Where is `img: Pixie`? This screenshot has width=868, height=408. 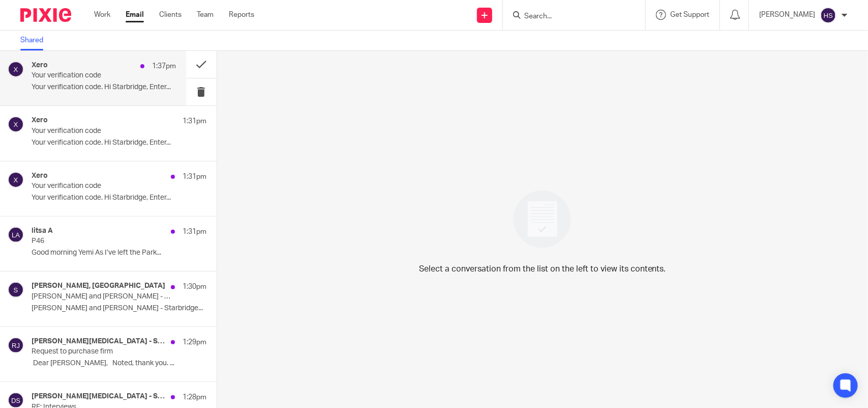 img: Pixie is located at coordinates (45, 15).